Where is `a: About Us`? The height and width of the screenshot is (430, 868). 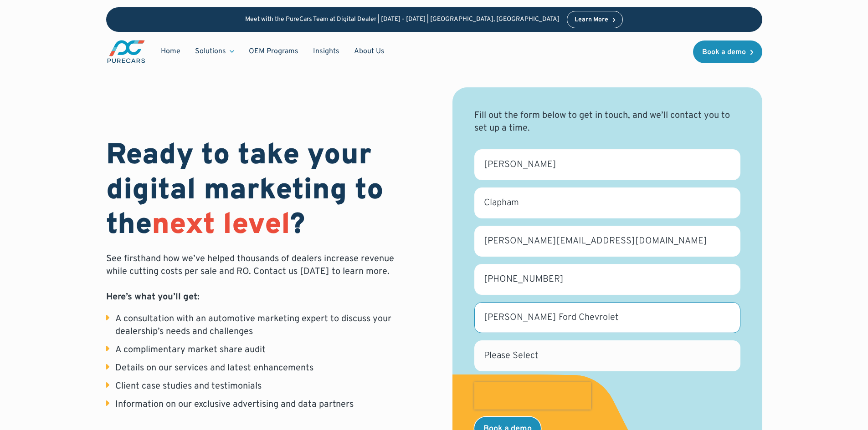 a: About Us is located at coordinates (369, 51).